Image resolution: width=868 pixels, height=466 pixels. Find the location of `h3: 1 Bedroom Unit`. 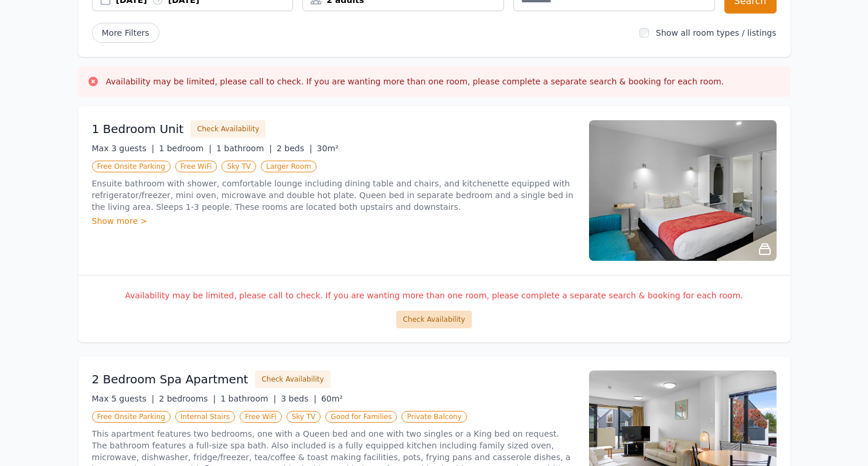

h3: 1 Bedroom Unit is located at coordinates (138, 129).